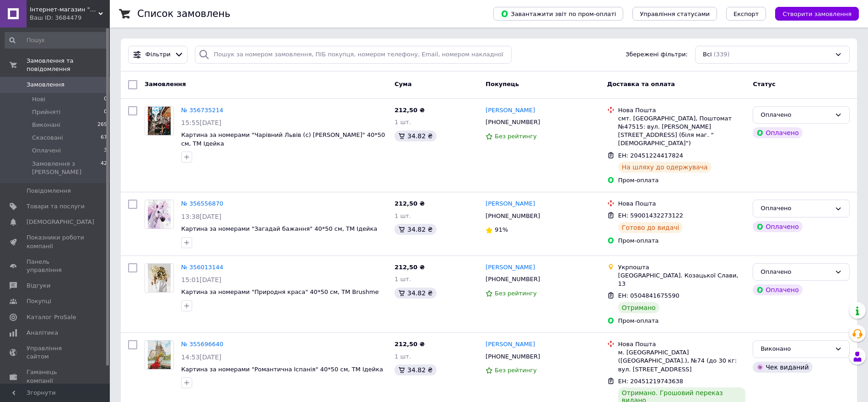  I want to click on div: Укрпошта, so click(682, 267).